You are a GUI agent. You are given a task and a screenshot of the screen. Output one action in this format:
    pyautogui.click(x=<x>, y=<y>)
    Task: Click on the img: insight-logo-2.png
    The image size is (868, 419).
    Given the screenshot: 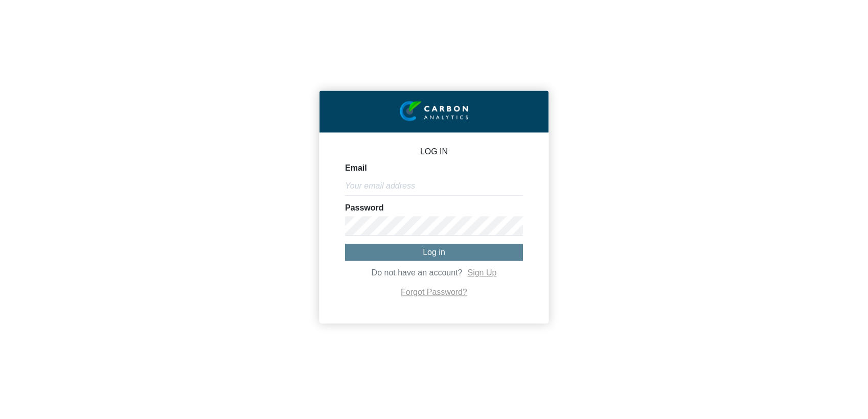 What is the action you would take?
    pyautogui.click(x=434, y=111)
    